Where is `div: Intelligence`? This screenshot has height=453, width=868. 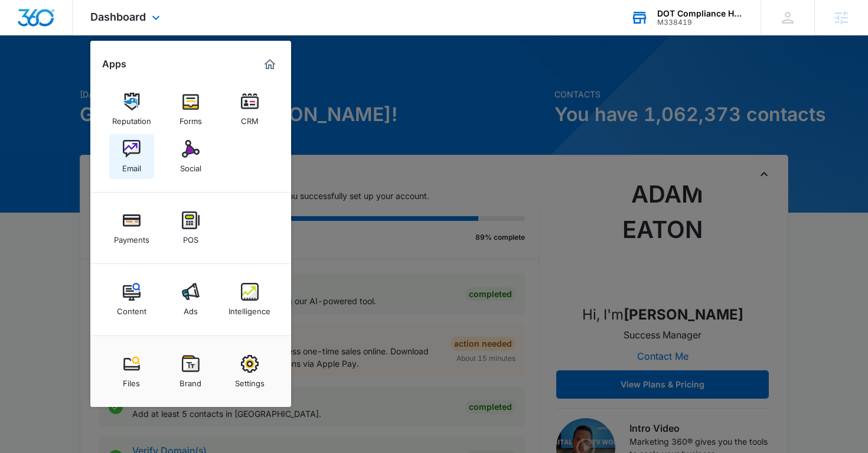
div: Intelligence is located at coordinates (249, 309).